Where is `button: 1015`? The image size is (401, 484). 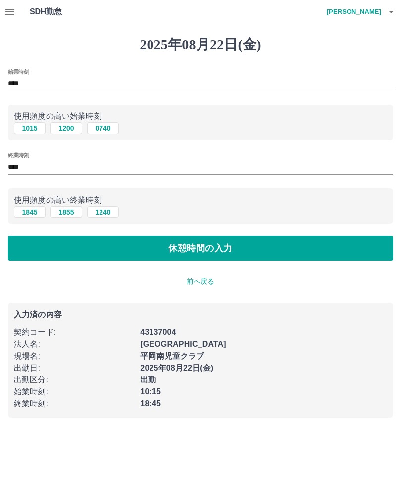
button: 1015 is located at coordinates (30, 128).